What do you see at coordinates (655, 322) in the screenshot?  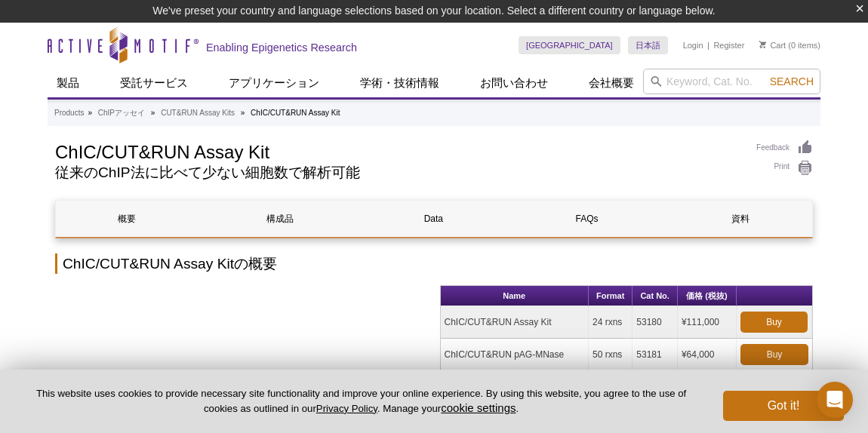 I see `td: 53180` at bounding box center [655, 322].